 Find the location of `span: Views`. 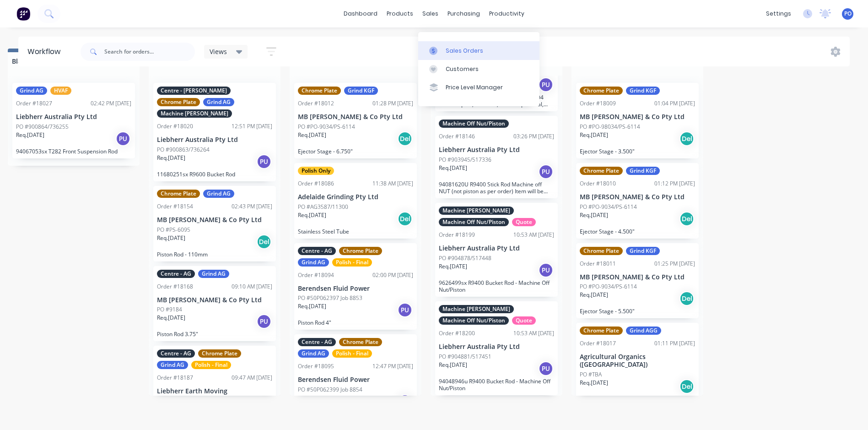

span: Views is located at coordinates (218, 51).